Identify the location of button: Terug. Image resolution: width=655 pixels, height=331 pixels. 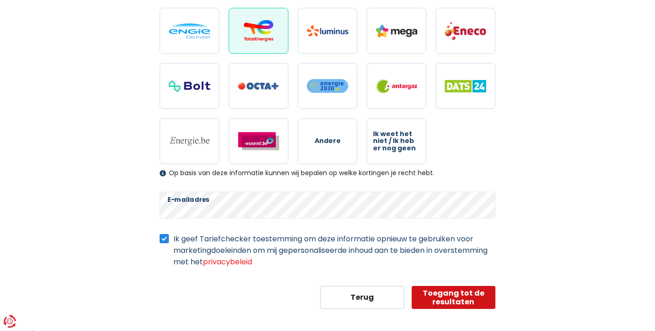
(362, 297).